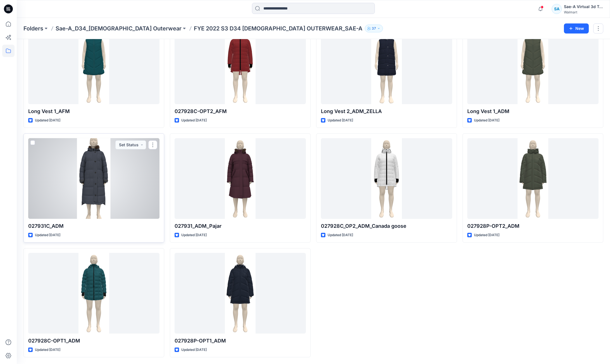 This screenshot has height=364, width=610. I want to click on p: 027928C-OPT1_ADM, so click(94, 341).